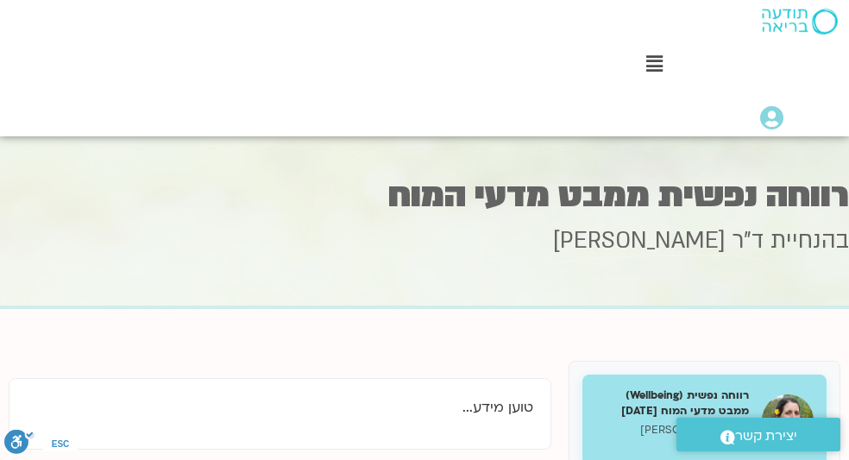 Image resolution: width=849 pixels, height=460 pixels. What do you see at coordinates (758, 434) in the screenshot?
I see `a: יצירת קשר` at bounding box center [758, 434].